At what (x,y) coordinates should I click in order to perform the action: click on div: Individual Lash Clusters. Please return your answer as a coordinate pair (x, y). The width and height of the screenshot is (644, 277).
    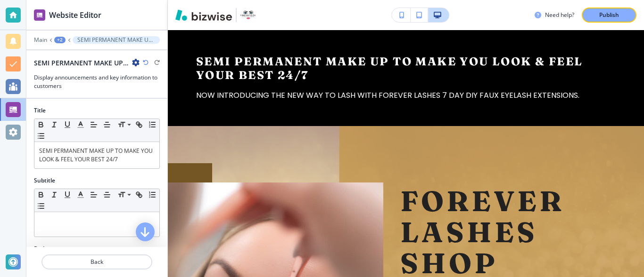
    Looking at the image, I should click on (287, 260).